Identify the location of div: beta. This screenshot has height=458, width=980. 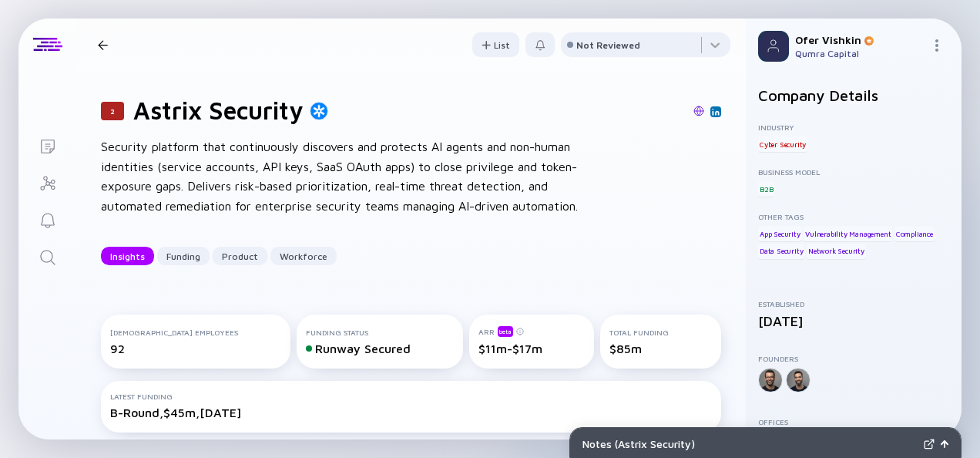
(505, 331).